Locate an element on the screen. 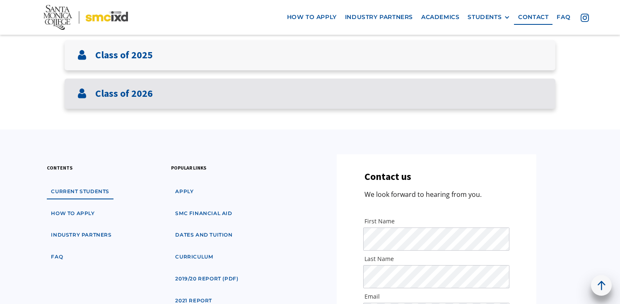  h3: Contact us is located at coordinates (388, 177).